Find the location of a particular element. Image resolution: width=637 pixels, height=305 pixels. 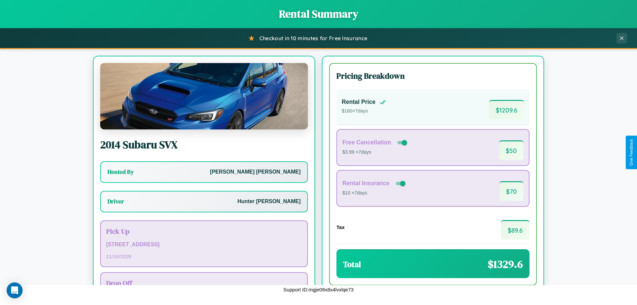

p: $10 × 7 days is located at coordinates (374, 193).